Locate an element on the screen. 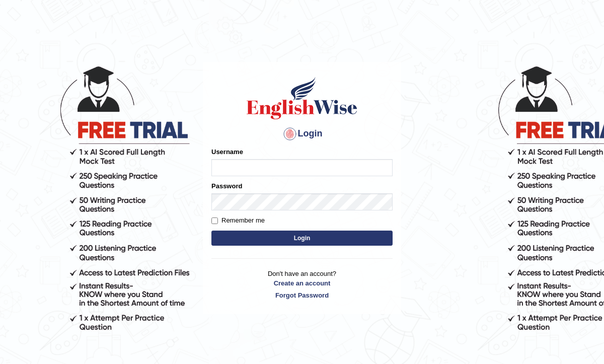 The width and height of the screenshot is (604, 364). label: Remember me is located at coordinates (238, 221).